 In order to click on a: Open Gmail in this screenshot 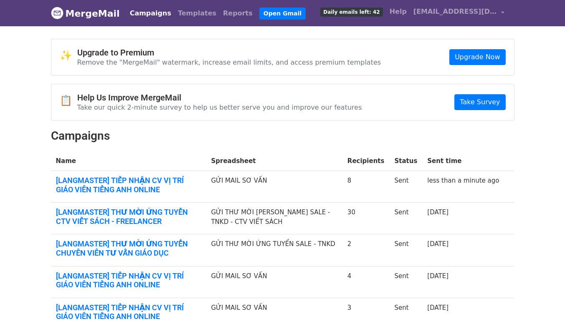, I will do `click(282, 13)`.